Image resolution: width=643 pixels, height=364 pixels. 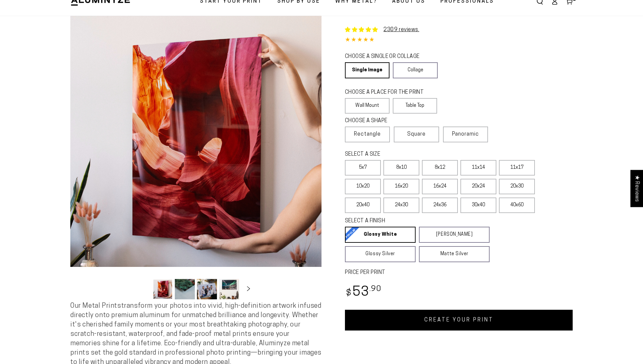 I want to click on div: Click to open Judge.me floating reviews tab, so click(x=636, y=188).